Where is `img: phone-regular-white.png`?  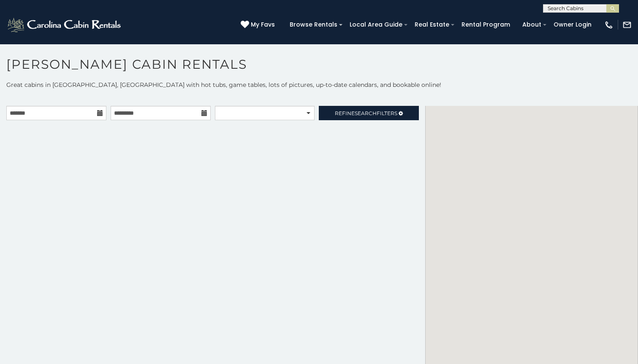
img: phone-regular-white.png is located at coordinates (609, 25).